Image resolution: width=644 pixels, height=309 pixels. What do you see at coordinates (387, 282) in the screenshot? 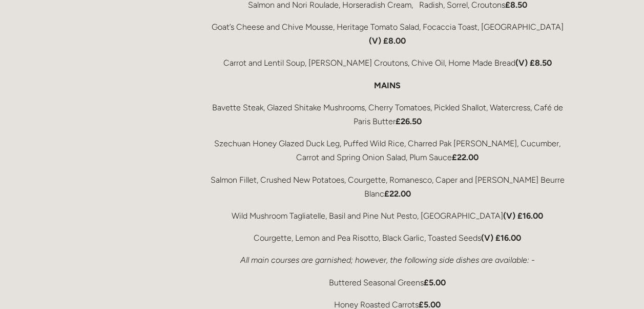
I see `p: Buttered Seasonal Greens` at bounding box center [387, 282].